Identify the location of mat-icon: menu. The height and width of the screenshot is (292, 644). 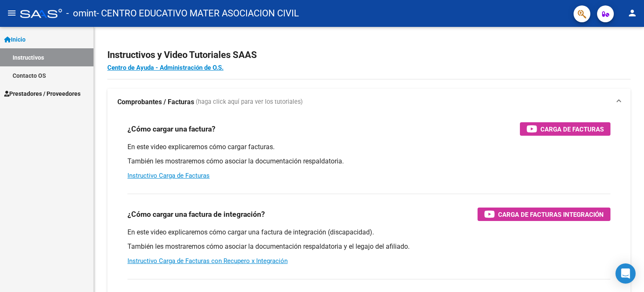
(12, 13).